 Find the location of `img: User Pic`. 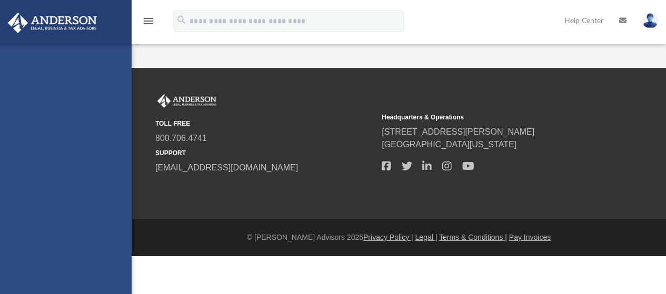

img: User Pic is located at coordinates (650, 21).